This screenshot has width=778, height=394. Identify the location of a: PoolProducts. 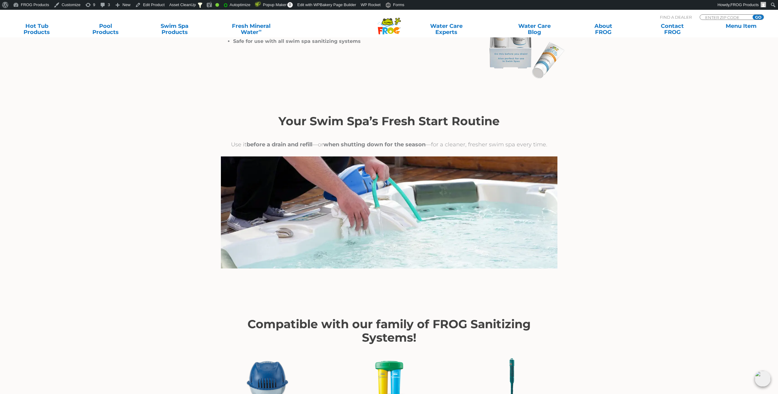
(106, 29).